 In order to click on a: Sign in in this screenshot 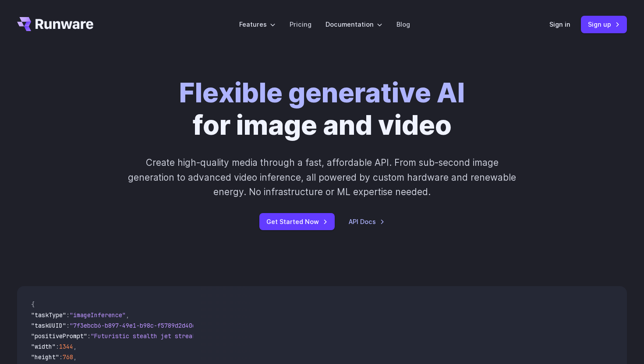, I will do `click(560, 24)`.